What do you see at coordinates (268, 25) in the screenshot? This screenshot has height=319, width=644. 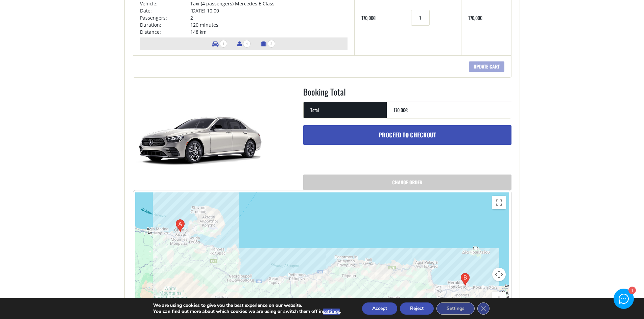 I see `td: 120 minutes` at bounding box center [268, 25].